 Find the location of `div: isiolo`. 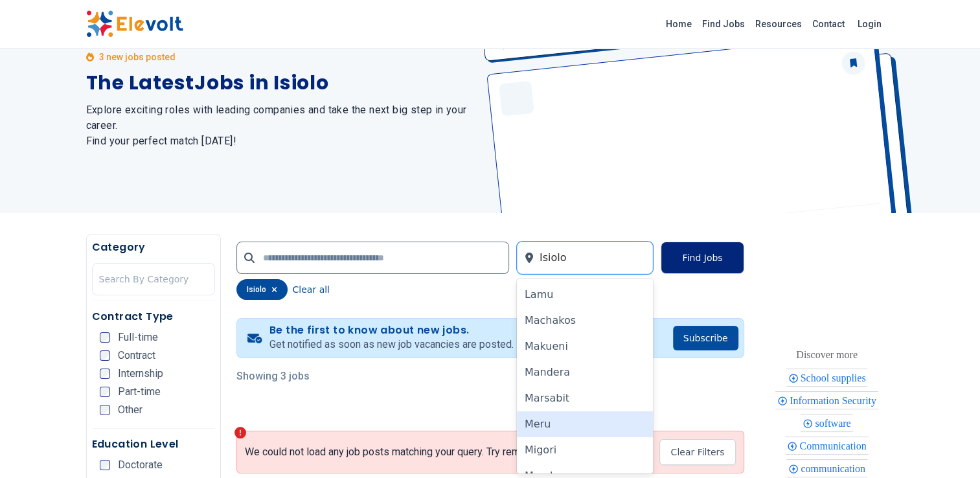

div: isiolo is located at coordinates (261, 290).